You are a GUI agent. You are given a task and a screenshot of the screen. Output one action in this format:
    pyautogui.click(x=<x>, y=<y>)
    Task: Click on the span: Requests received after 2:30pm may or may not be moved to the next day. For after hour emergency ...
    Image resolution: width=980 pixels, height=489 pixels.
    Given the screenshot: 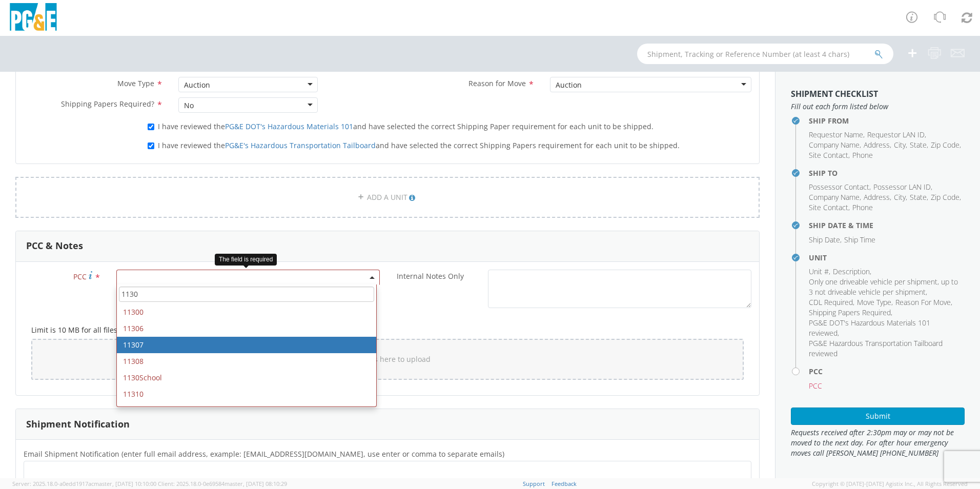 What is the action you would take?
    pyautogui.click(x=877, y=443)
    